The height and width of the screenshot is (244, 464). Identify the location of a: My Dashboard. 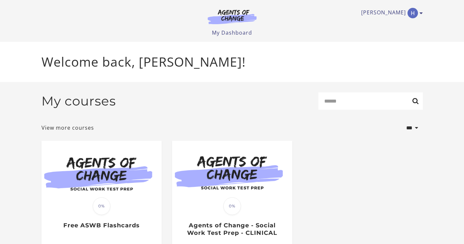
(232, 33).